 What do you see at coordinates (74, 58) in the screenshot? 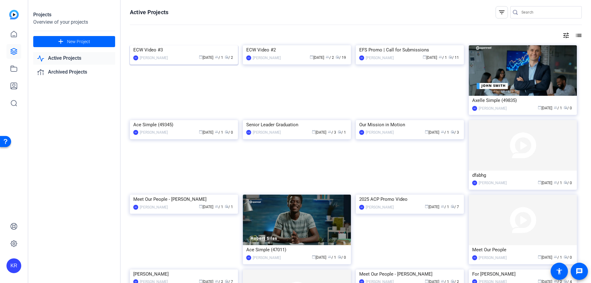
I see `a: Active Projects` at bounding box center [74, 58].